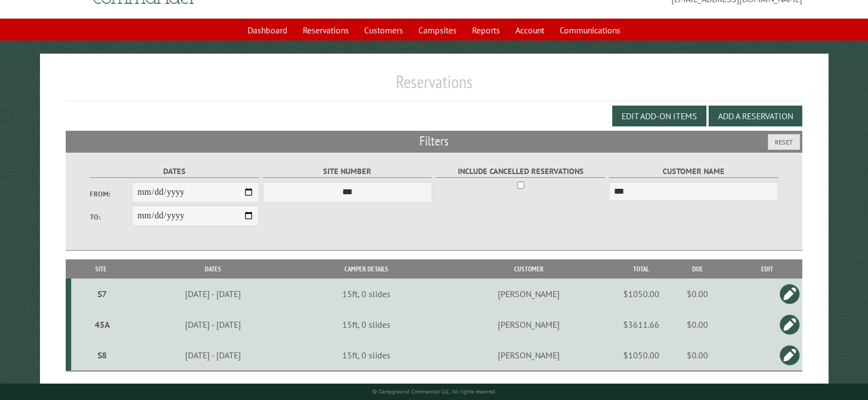 The width and height of the screenshot is (868, 400). Describe the element at coordinates (641, 269) in the screenshot. I see `th: Total` at that location.